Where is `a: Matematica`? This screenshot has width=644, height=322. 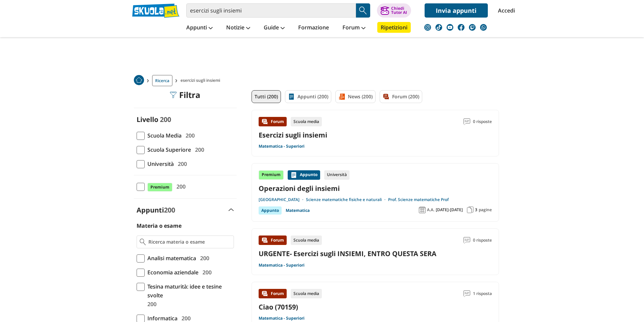 a: Matematica is located at coordinates (298, 211).